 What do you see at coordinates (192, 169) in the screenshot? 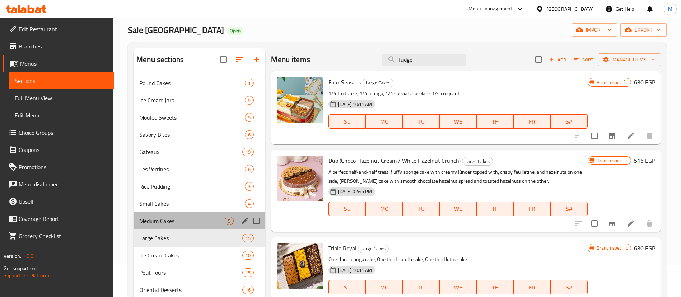
I see `div: Les Verrines` at bounding box center [192, 169].